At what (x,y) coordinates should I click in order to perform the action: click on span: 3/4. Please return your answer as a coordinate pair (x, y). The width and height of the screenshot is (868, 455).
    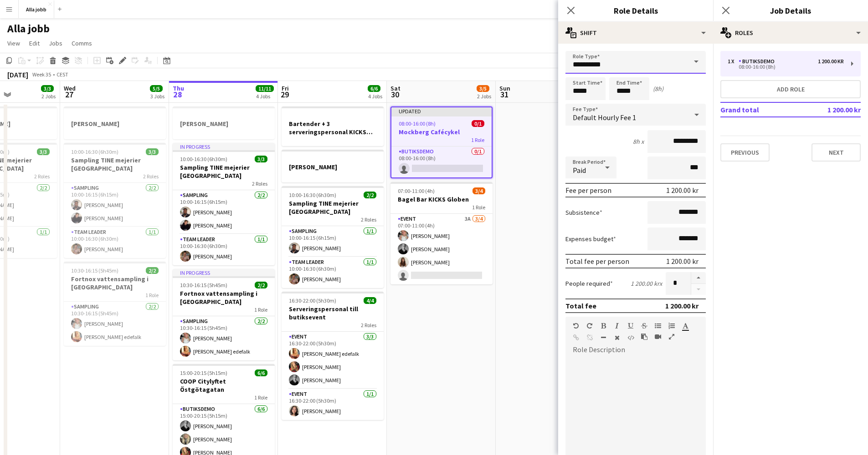
    Looking at the image, I should click on (479, 190).